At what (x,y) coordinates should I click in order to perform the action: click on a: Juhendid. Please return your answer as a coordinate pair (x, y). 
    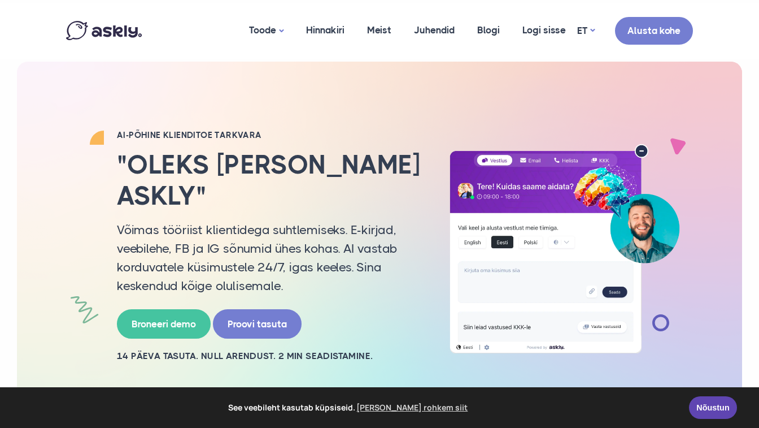
    Looking at the image, I should click on (434, 30).